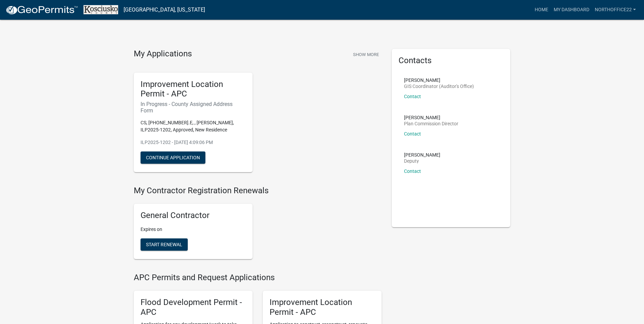 This screenshot has height=324, width=644. What do you see at coordinates (163, 54) in the screenshot?
I see `h4: My Applications` at bounding box center [163, 54].